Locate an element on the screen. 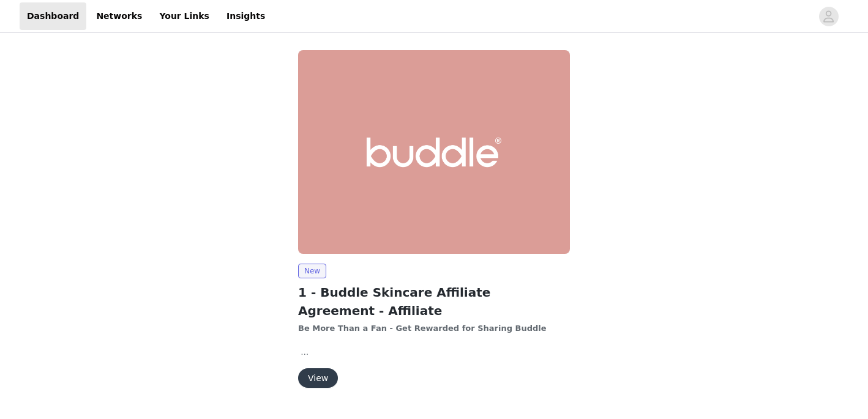 The height and width of the screenshot is (419, 868). button: View is located at coordinates (317, 378).